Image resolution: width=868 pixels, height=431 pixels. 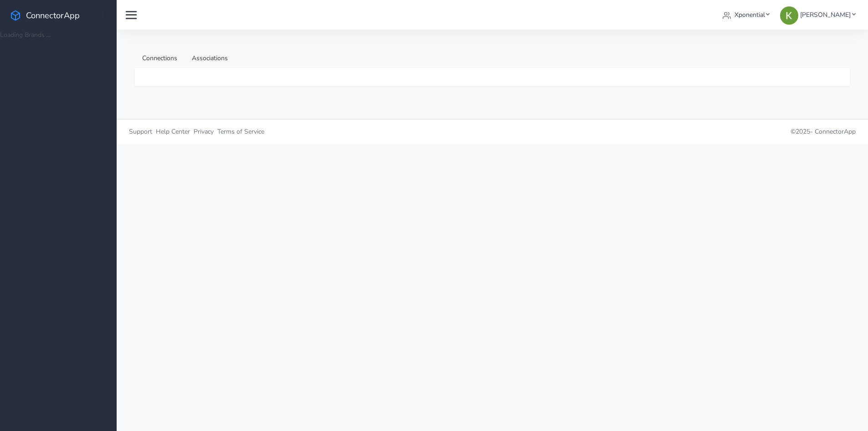 I want to click on span: Xponential, so click(x=750, y=15).